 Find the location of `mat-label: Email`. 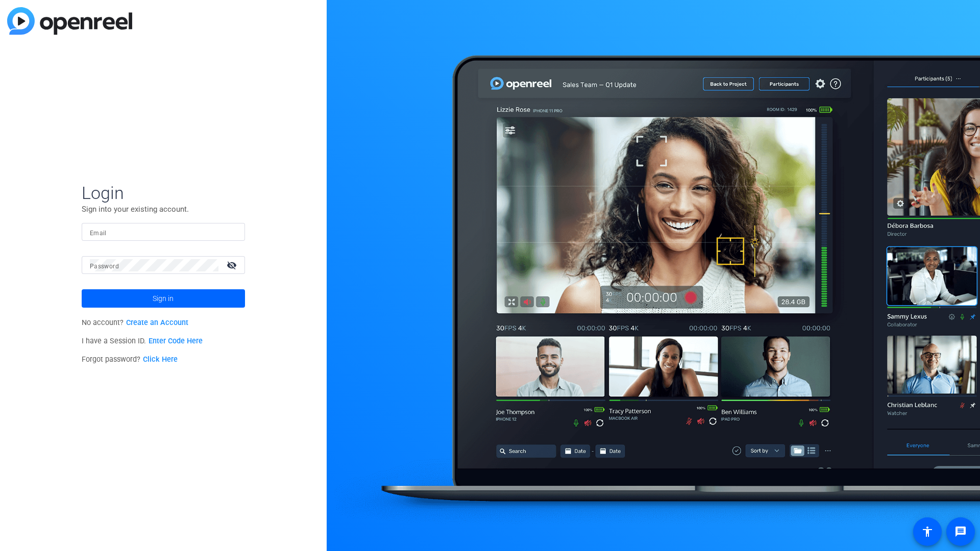

mat-label: Email is located at coordinates (98, 234).